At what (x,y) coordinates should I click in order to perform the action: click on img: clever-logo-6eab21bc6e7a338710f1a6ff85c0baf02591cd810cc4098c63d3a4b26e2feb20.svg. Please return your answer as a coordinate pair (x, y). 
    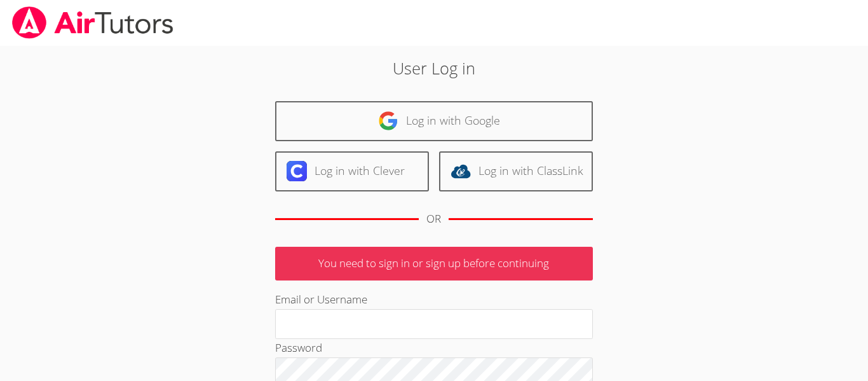
    Looking at the image, I should click on (297, 171).